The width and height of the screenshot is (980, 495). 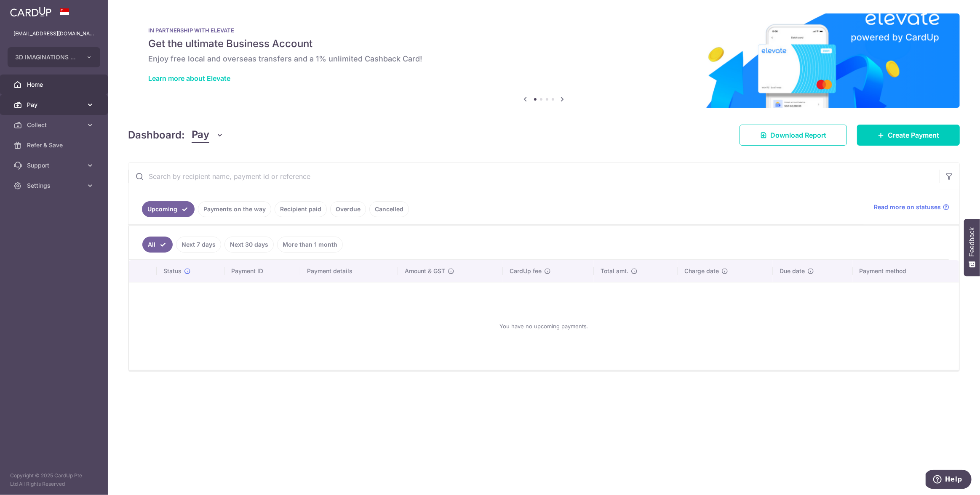 I want to click on span: Home, so click(x=54, y=85).